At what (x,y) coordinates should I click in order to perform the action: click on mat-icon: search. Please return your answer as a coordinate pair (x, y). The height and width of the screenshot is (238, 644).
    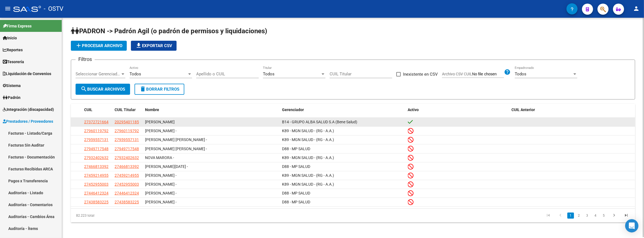
    Looking at the image, I should click on (84, 89).